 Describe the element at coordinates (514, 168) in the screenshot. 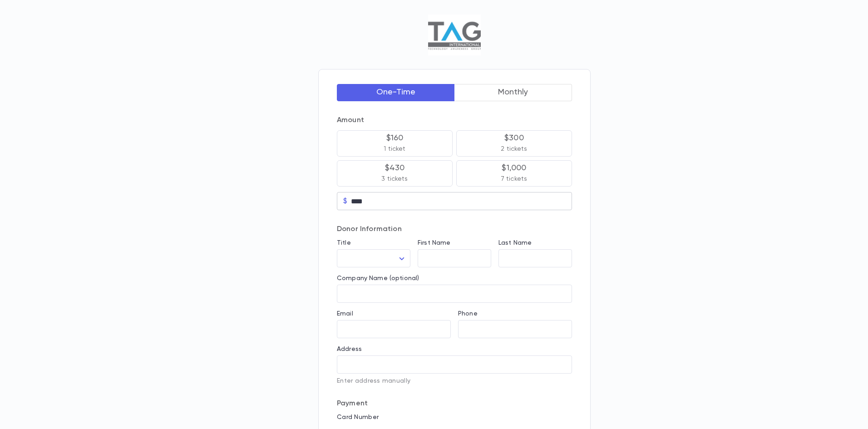

I see `p: $1,000` at that location.